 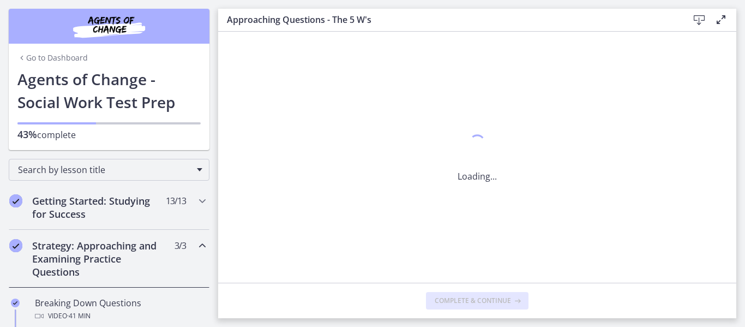 I want to click on span: 13 / 13, so click(x=176, y=201).